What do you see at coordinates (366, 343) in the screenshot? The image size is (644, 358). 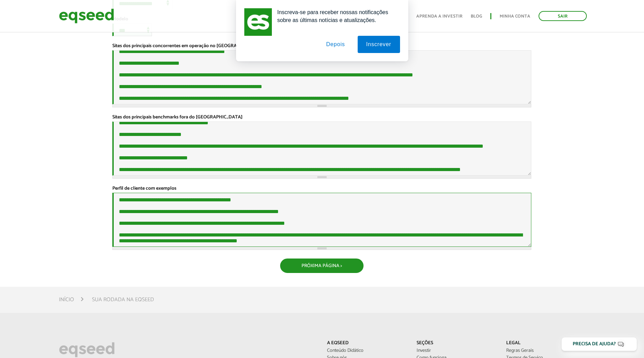 I see `p: A EqSeed` at bounding box center [366, 343].